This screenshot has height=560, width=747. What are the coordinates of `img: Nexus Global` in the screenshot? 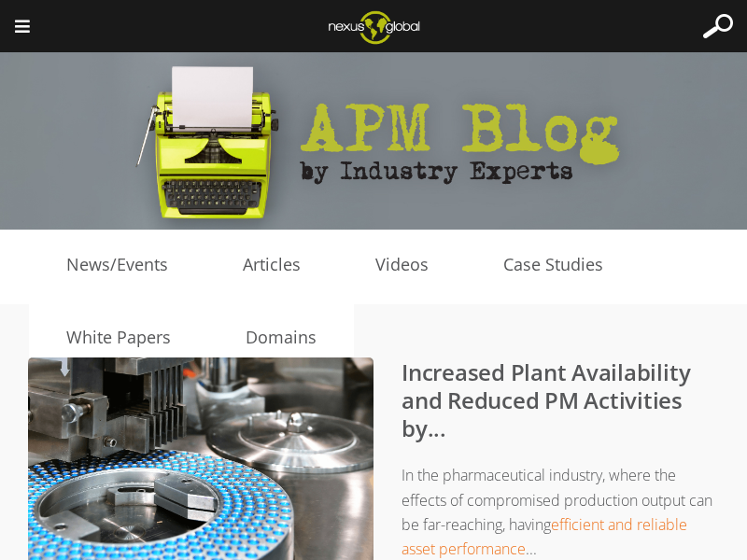 It's located at (374, 27).